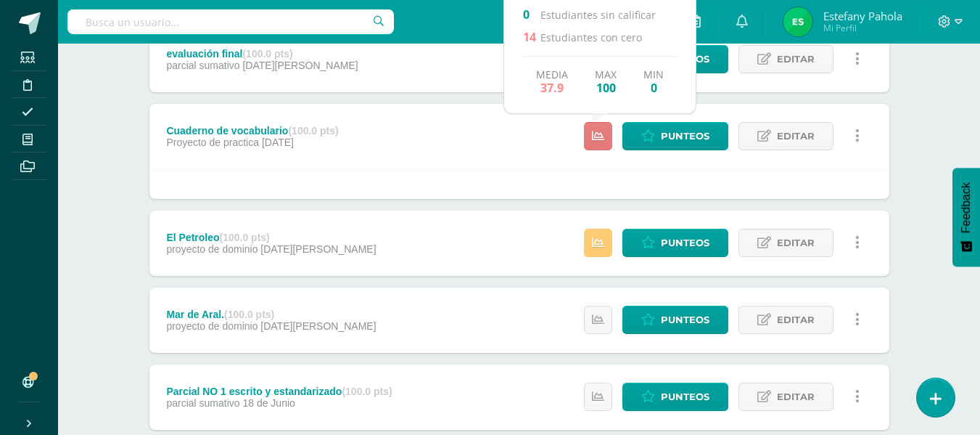 The width and height of the screenshot is (980, 435). I want to click on p: Estudiantes sin calificar, so click(600, 14).